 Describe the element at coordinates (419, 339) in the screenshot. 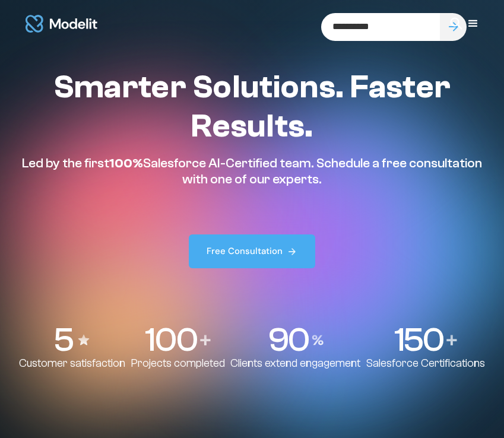

I see `p: 150` at that location.